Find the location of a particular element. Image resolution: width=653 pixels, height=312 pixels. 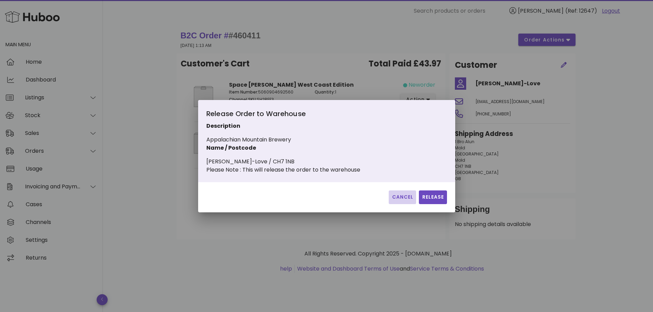

div: Please Note : This will release the order to the warehouse is located at coordinates (283, 170).